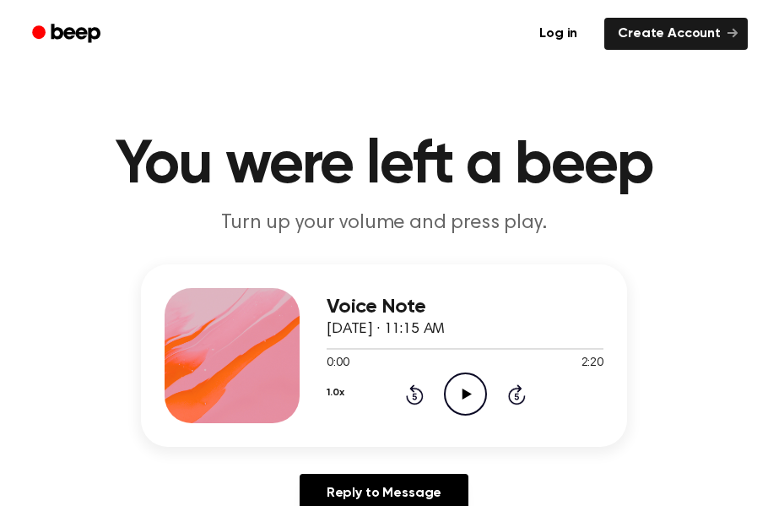  I want to click on a: Beep, so click(68, 34).